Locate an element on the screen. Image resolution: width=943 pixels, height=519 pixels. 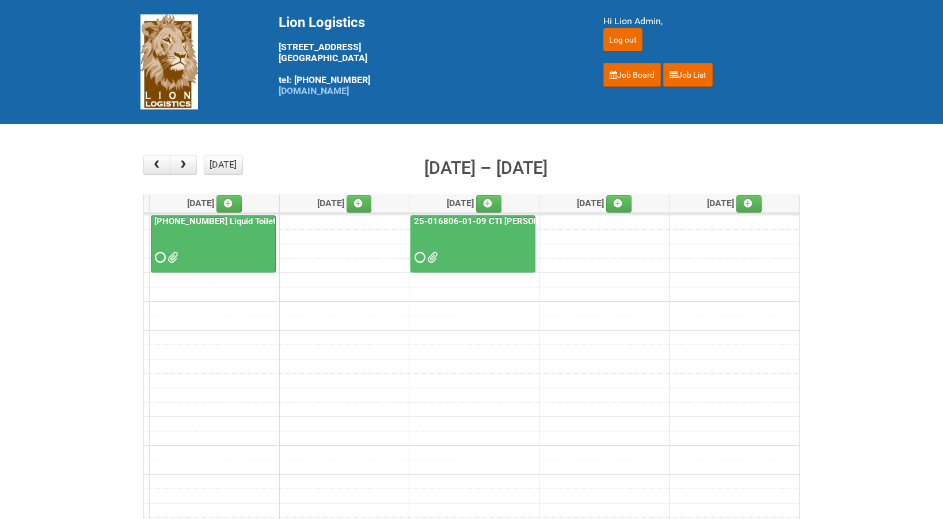
span: Labels Mailing 2 24-096164-01-08 Toilet Bowl Cleaner.xlsx MOR_Mailing 2 24-096164-01-08.xlsm LPF ... is located at coordinates (172, 257).